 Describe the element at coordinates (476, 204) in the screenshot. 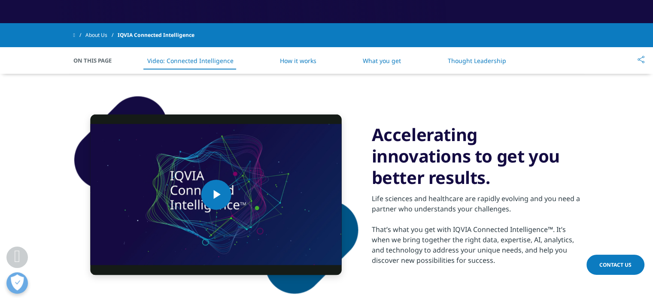

I see `div: Life sciences and healthcare are rapidly evolving and you need a partner who understands your cha...` at that location.